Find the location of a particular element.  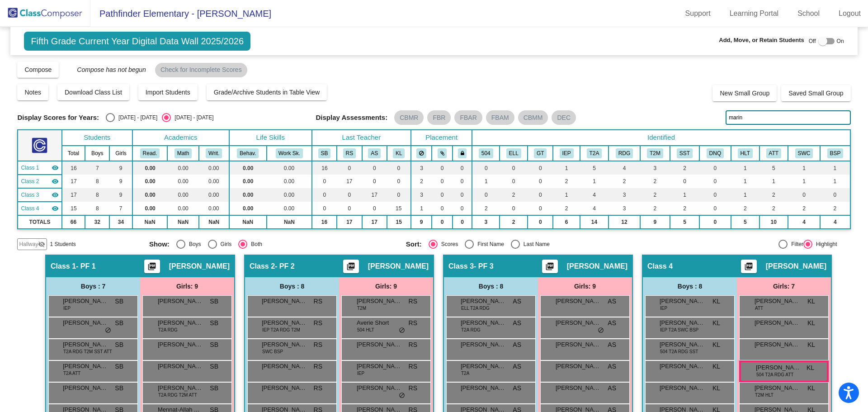

button: Behav. is located at coordinates (248, 154).